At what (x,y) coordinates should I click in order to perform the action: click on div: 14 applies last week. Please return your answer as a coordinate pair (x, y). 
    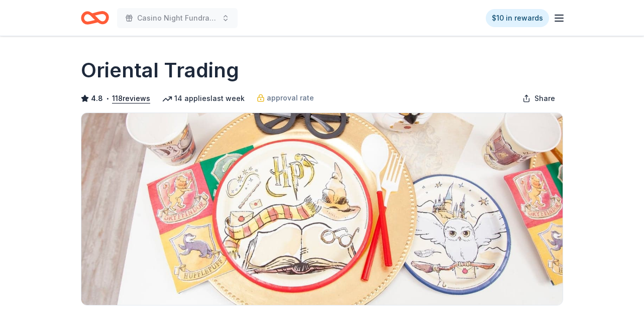
    Looking at the image, I should click on (203, 99).